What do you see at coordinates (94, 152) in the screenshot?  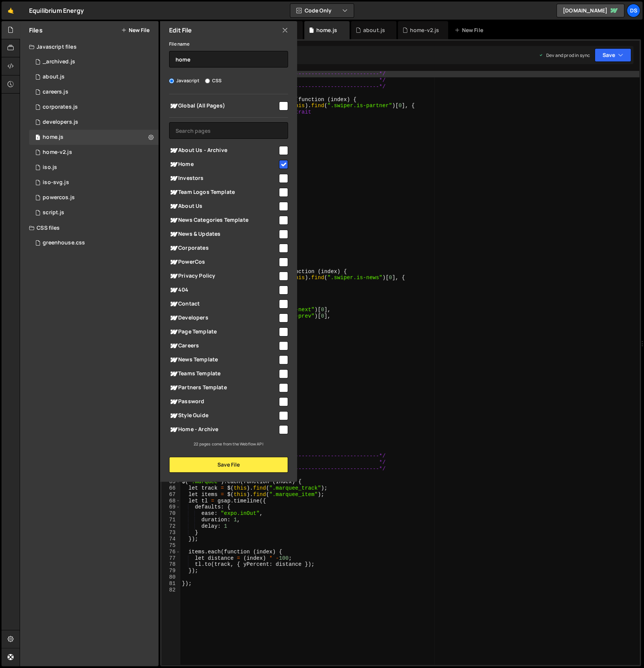 I see `div: 8948/45512.js` at bounding box center [94, 152].